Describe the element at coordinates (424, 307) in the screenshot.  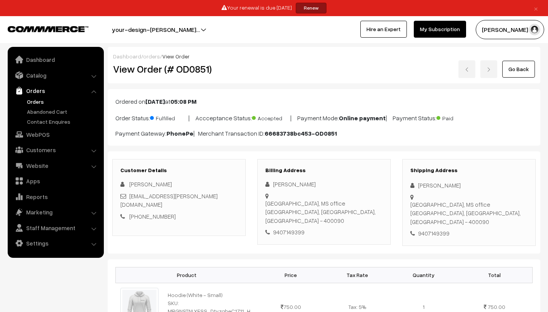
I see `span: 1` at that location.